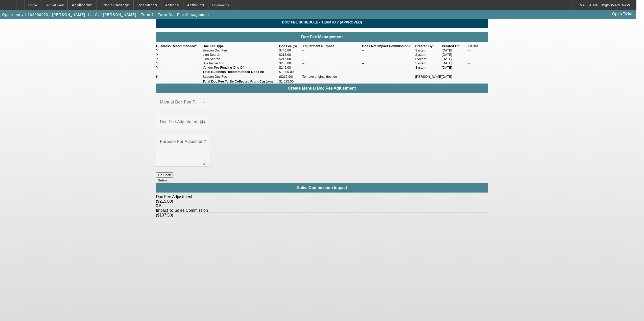  I want to click on td: $440.00, so click(290, 50).